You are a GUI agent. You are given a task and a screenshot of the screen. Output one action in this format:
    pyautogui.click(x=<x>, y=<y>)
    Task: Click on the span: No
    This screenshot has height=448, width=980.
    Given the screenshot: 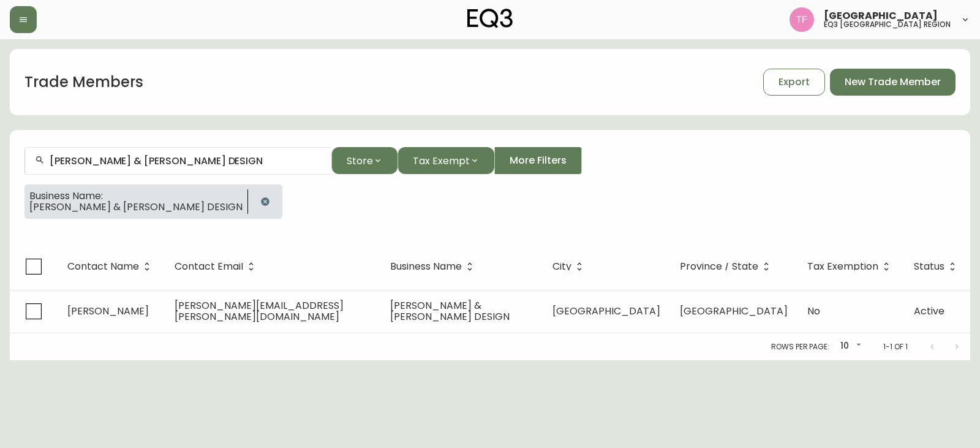 What is the action you would take?
    pyautogui.click(x=814, y=311)
    